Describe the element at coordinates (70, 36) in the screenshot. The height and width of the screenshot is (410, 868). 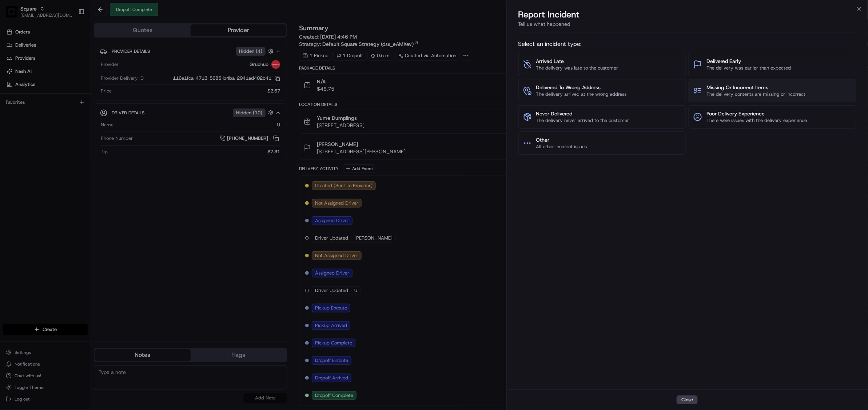
I see `p: Welcome 👋` at that location.